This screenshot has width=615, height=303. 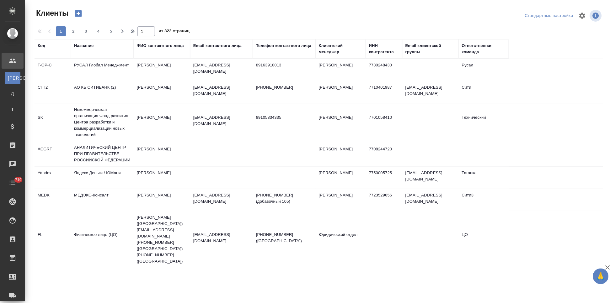 I want to click on button: 4, so click(x=98, y=31).